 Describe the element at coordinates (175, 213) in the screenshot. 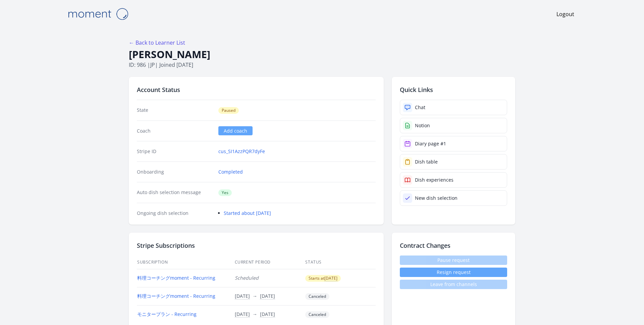

I see `dt: Ongoing dish selection` at that location.